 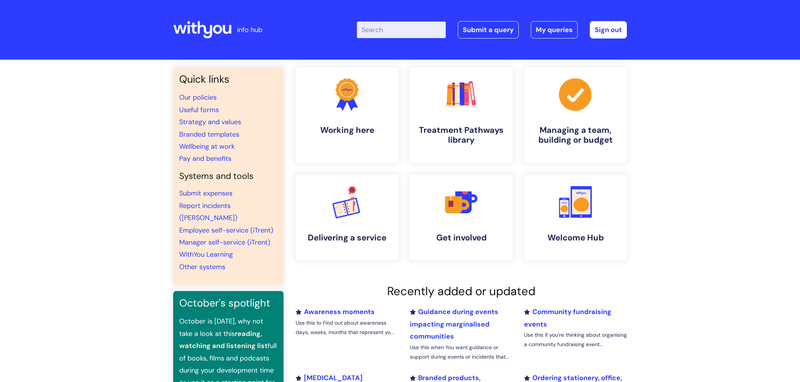 What do you see at coordinates (249, 30) in the screenshot?
I see `p: info hub` at bounding box center [249, 30].